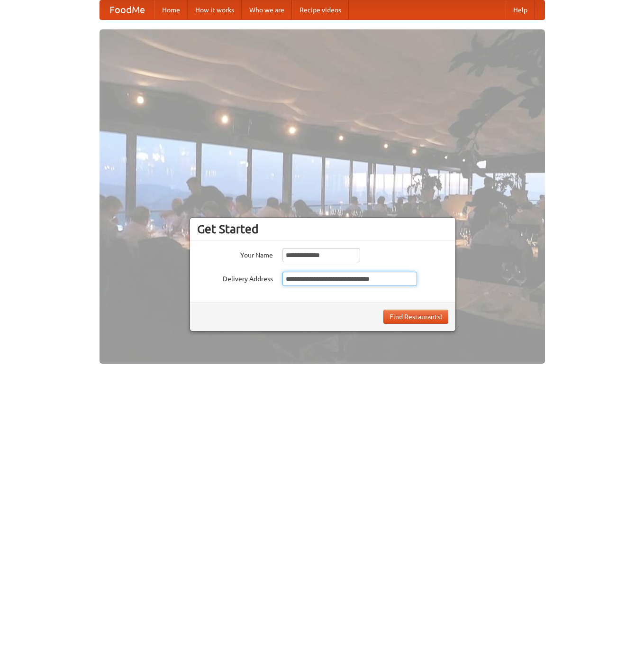  What do you see at coordinates (235, 277) in the screenshot?
I see `label: Delivery Address` at bounding box center [235, 277].